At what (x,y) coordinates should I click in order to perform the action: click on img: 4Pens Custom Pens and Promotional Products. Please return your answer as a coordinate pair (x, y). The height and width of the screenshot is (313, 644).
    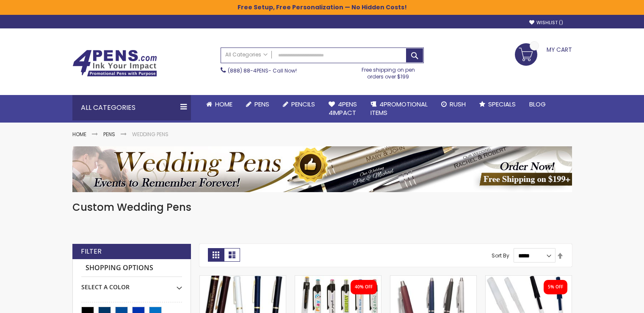
    Looking at the image, I should click on (115, 63).